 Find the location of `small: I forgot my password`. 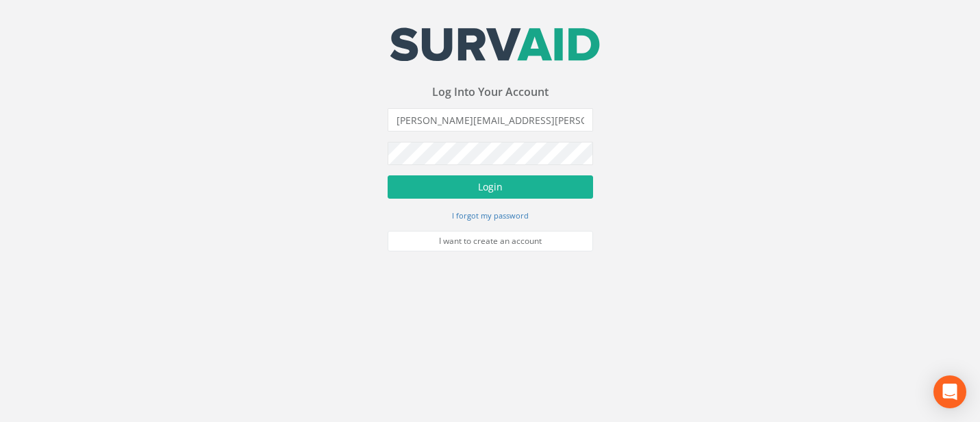

small: I forgot my password is located at coordinates (491, 215).